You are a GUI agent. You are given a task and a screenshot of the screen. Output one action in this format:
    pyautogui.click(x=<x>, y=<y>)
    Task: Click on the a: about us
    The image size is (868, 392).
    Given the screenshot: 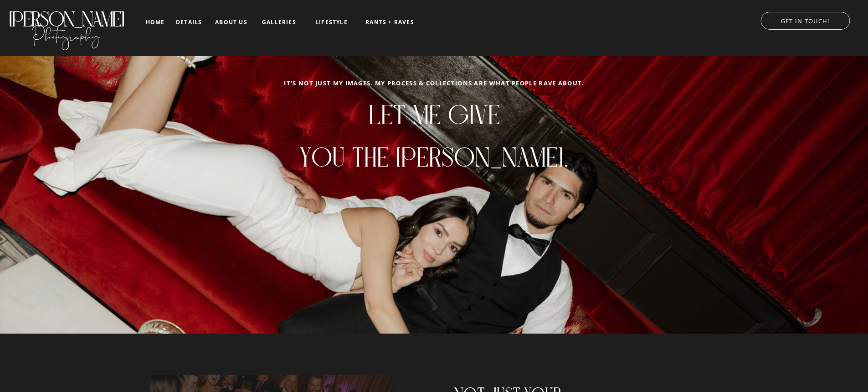 What is the action you would take?
    pyautogui.click(x=231, y=22)
    